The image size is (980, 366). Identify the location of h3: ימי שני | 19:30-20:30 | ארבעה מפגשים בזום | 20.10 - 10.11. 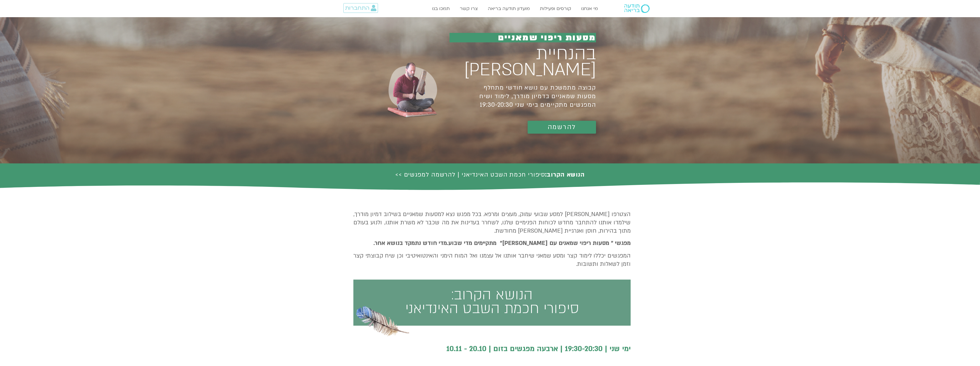
(492, 349).